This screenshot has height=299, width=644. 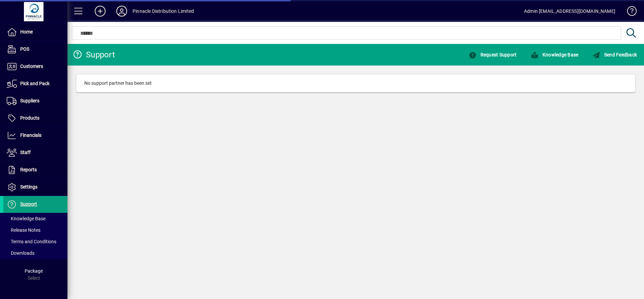 I want to click on span: Release Notes, so click(x=24, y=230).